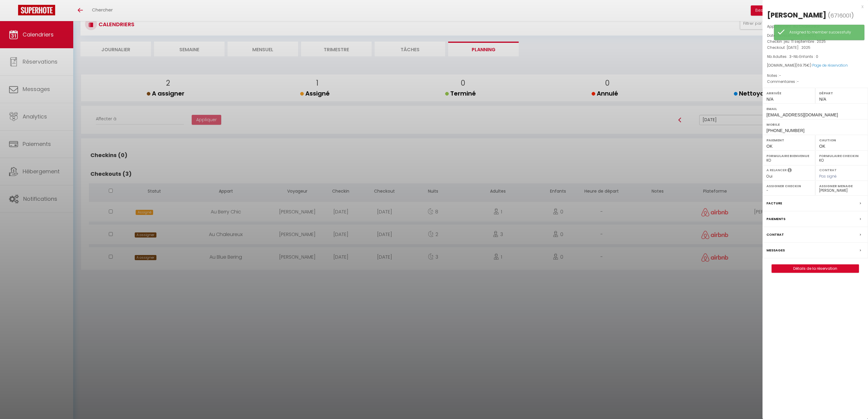 This screenshot has height=419, width=868. What do you see at coordinates (815, 124) in the screenshot?
I see `label: Mobile` at bounding box center [815, 124].